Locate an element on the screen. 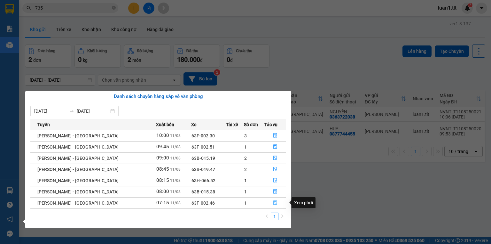 This screenshot has width=491, height=244. span: 08:00 is located at coordinates (163, 191).